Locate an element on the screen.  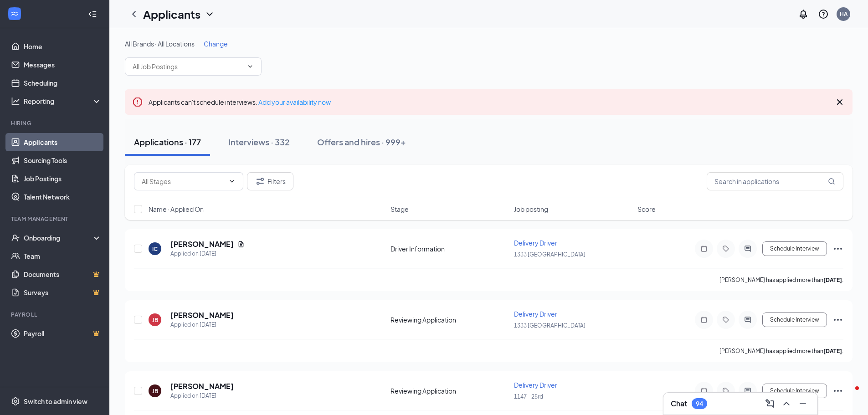
a: Add your availability now is located at coordinates (294, 102).